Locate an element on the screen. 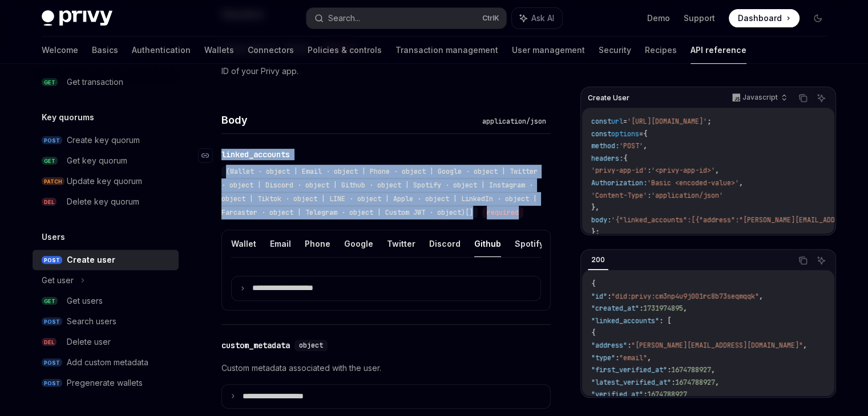  a: Dashboard is located at coordinates (764, 19).